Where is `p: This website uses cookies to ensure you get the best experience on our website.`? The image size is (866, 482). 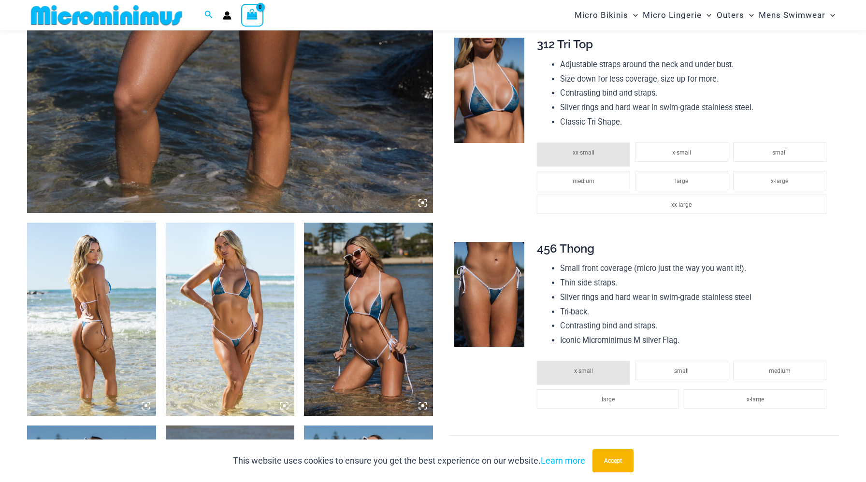
p: This website uses cookies to ensure you get the best experience on our website. is located at coordinates (409, 461).